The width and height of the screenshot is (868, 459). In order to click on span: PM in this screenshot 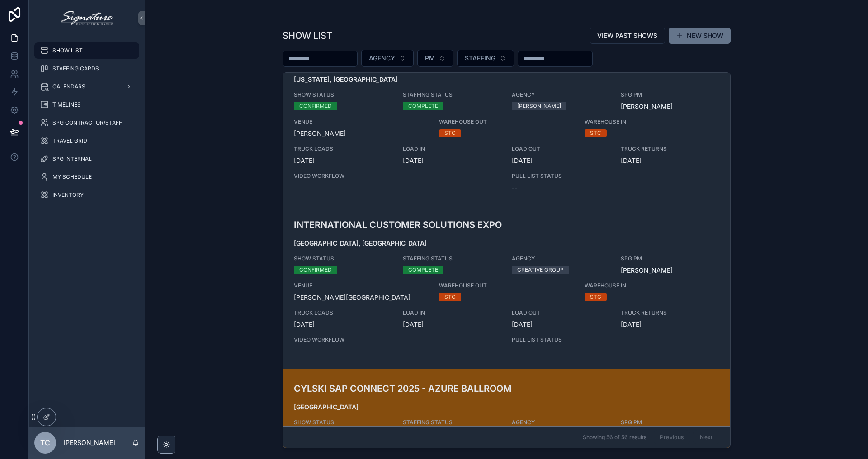, I will do `click(430, 59)`.